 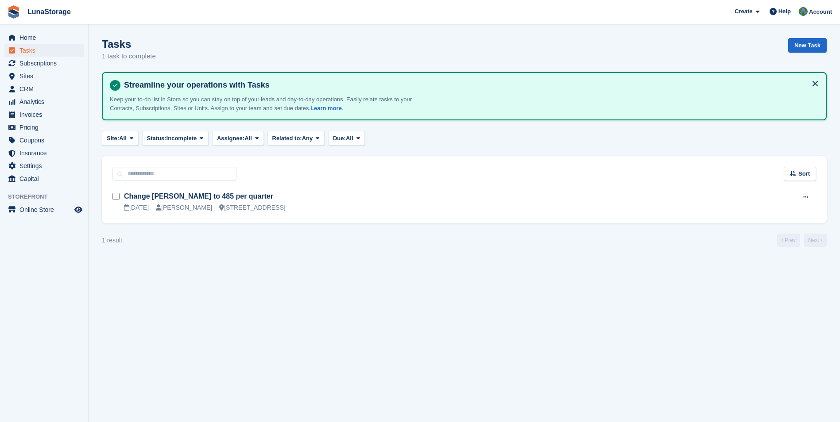 What do you see at coordinates (48, 197) in the screenshot?
I see `span: Storefront` at bounding box center [48, 197].